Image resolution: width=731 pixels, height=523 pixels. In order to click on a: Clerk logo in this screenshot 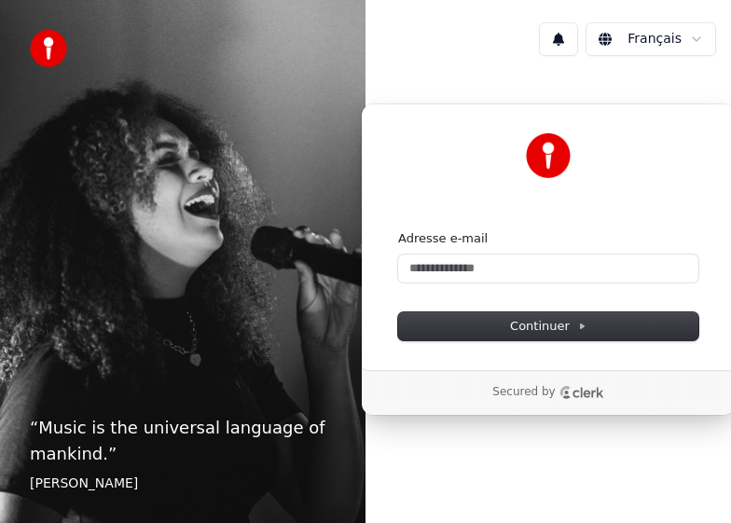, I will do `click(582, 392)`.